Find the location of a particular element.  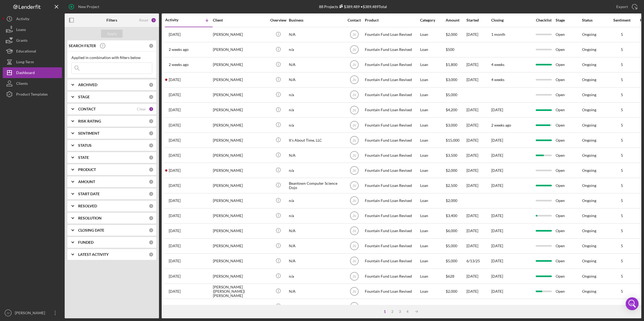

div: 1 is located at coordinates (151, 109).